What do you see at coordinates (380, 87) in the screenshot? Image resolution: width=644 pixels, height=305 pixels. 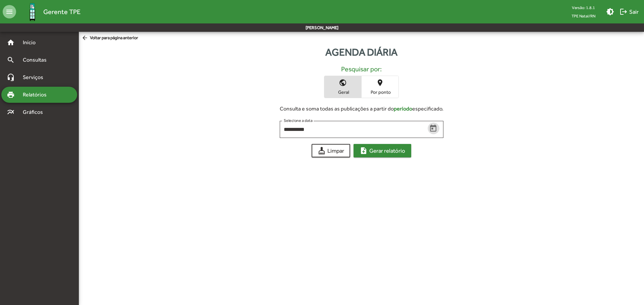 I see `button: Por ponto` at bounding box center [380, 87].